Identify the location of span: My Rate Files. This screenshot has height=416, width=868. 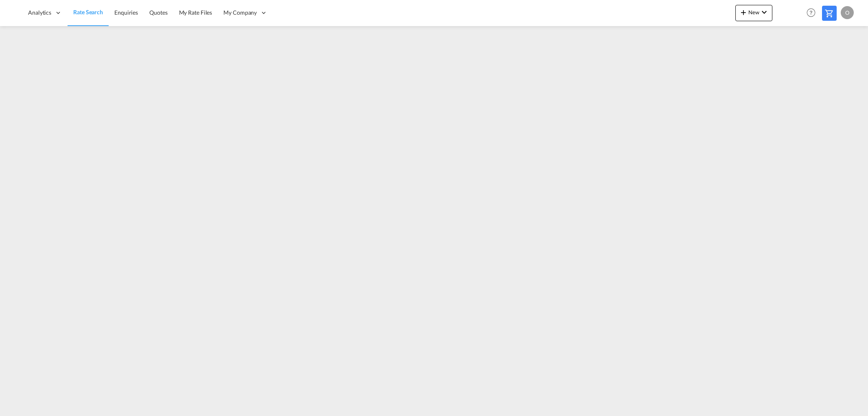
(196, 12).